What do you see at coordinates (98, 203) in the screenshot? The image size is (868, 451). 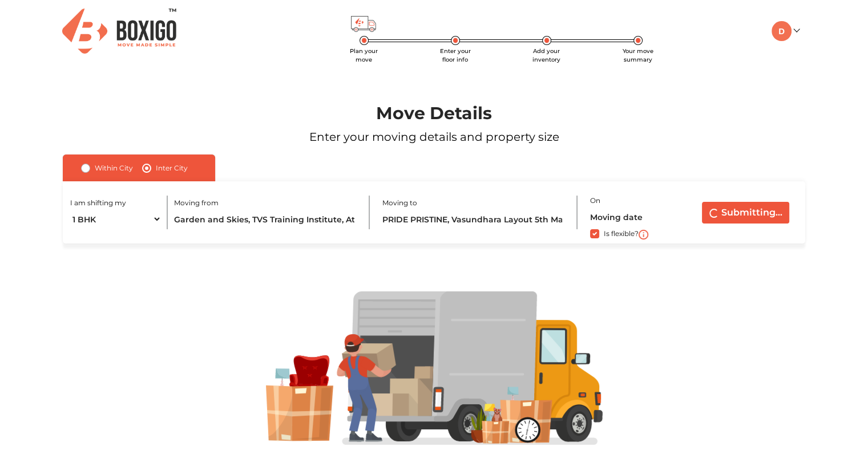 I see `label: I am shifting my` at bounding box center [98, 203].